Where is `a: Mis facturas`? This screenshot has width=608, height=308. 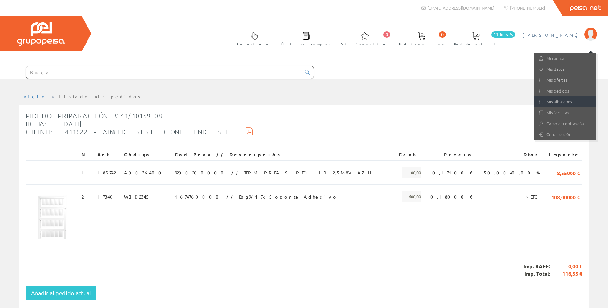
a: Mis facturas is located at coordinates (565, 113).